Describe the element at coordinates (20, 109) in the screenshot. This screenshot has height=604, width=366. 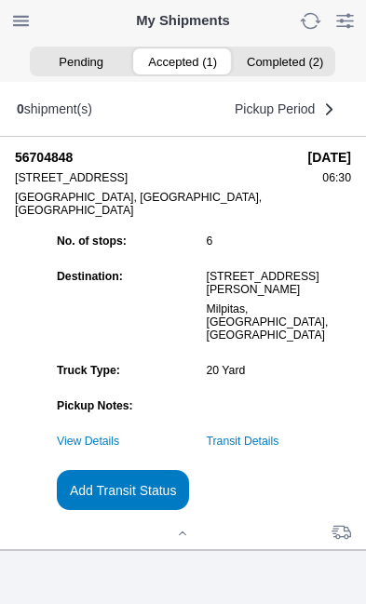
I see `b: 0` at that location.